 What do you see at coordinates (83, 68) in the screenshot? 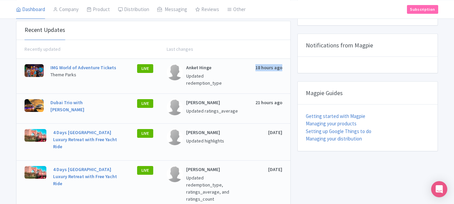
I see `a: IMG World of Adventure Tickets` at bounding box center [83, 68].